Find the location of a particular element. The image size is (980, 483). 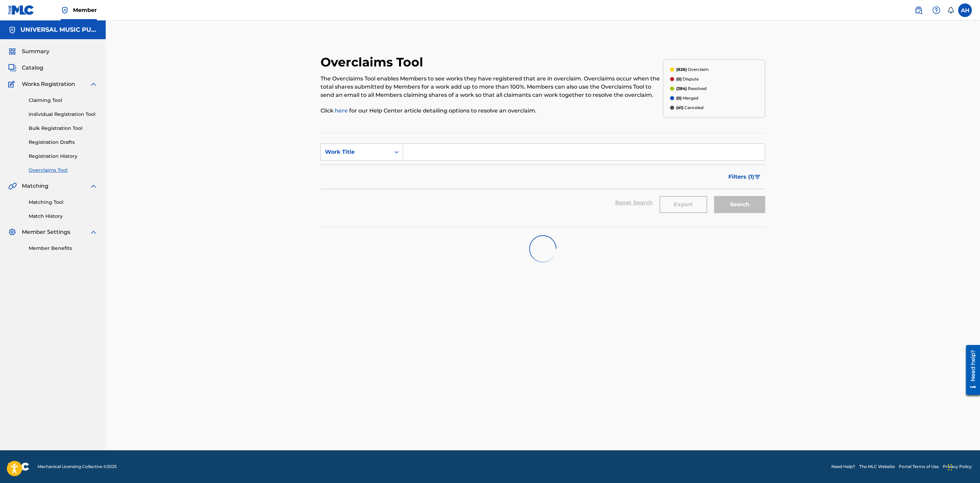

img: Member Settings is located at coordinates (12, 233).